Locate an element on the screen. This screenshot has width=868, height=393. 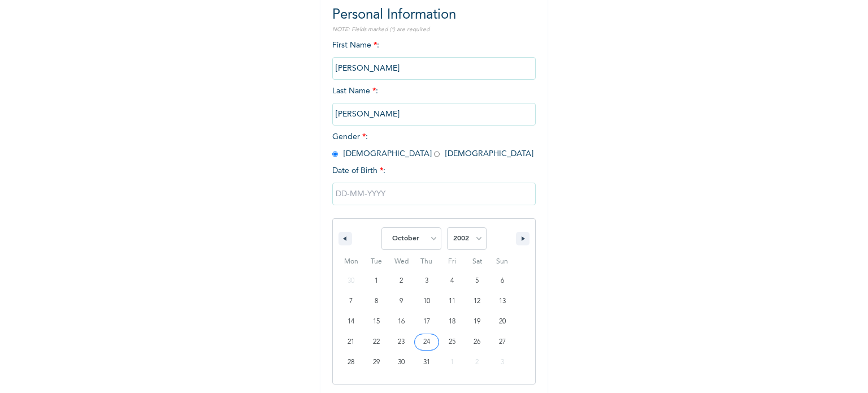
span: 26 is located at coordinates (477, 342).